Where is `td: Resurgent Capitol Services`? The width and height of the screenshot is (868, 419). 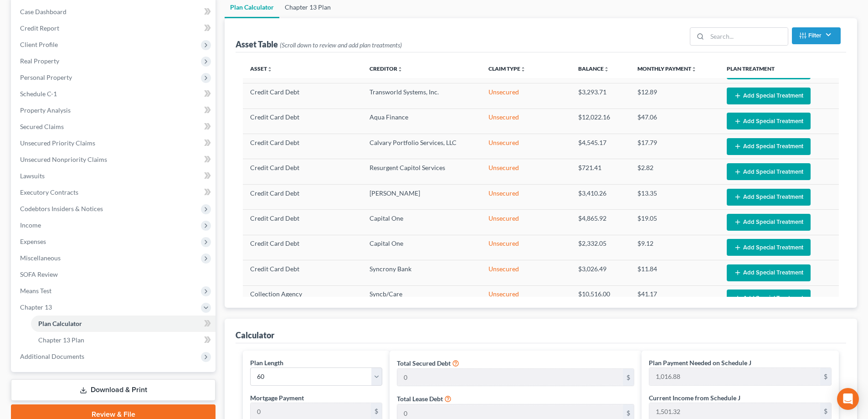 td: Resurgent Capitol Services is located at coordinates (422, 171).